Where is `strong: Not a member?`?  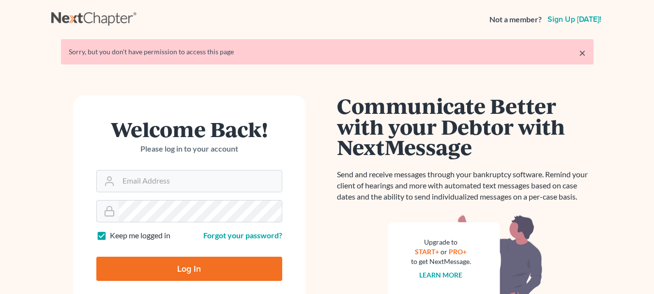 strong: Not a member? is located at coordinates (515, 19).